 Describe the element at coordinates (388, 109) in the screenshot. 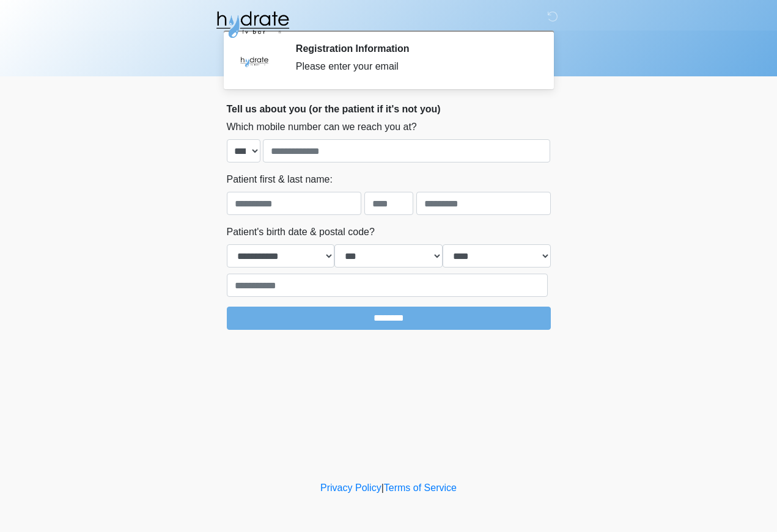

I see `h2: Tell us about you (or the patient if it's not you)` at that location.